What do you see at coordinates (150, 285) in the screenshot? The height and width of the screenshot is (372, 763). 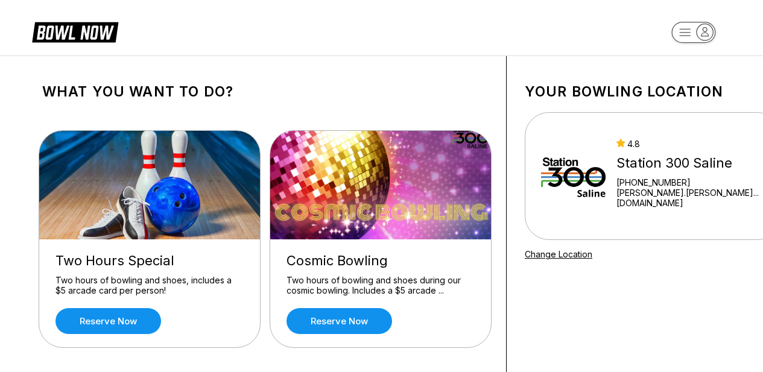 I see `div: Two hours of bowling and shoes, includes a $5 arcade card per person!` at bounding box center [150, 285].